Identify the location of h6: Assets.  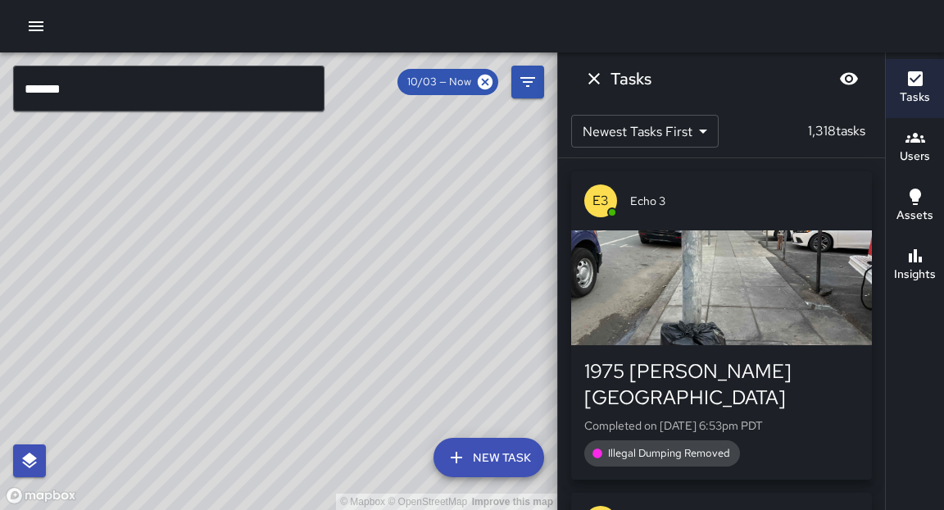
(914, 215).